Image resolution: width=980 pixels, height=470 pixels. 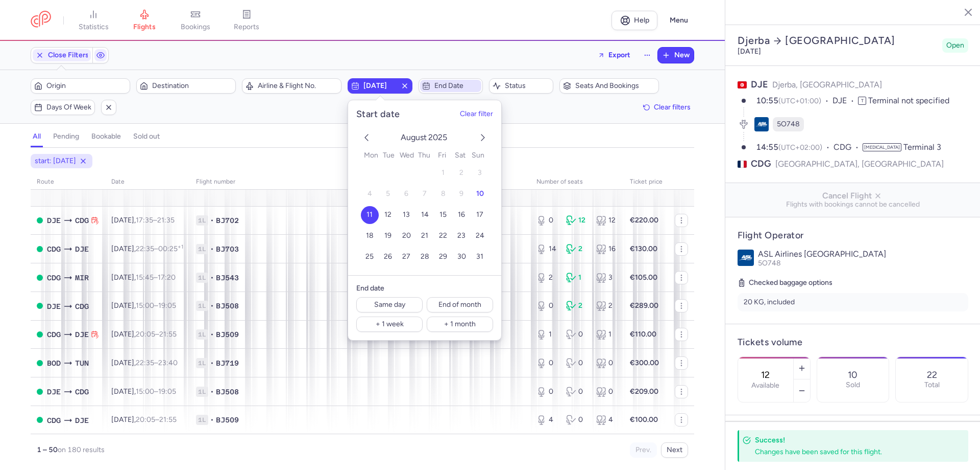 I want to click on button: 4, so click(x=370, y=193).